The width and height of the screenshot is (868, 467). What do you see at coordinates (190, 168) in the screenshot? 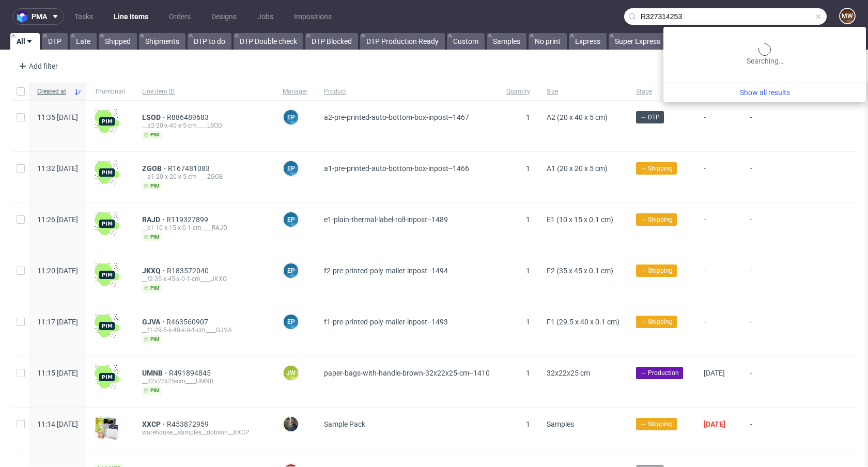
I see `span: R167481083` at bounding box center [190, 168].